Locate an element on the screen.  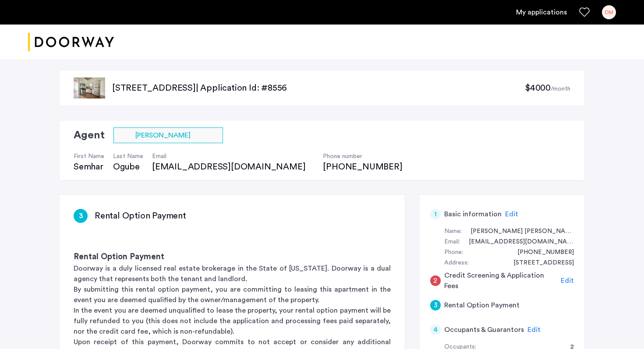
div: Phone: is located at coordinates (453, 253).